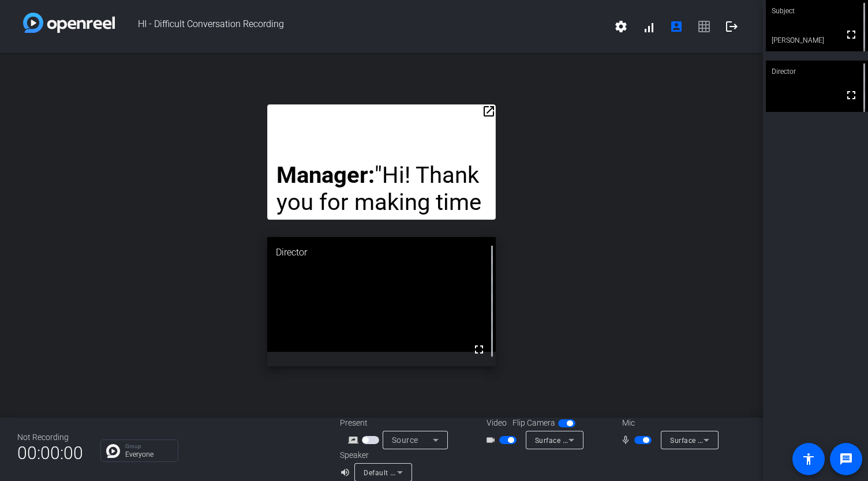 This screenshot has width=868, height=481. What do you see at coordinates (496, 423) in the screenshot?
I see `span: Video` at bounding box center [496, 423].